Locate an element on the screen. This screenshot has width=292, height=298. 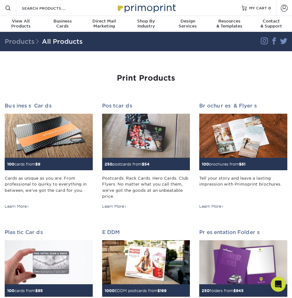
div: Marketing is located at coordinates (104, 24).